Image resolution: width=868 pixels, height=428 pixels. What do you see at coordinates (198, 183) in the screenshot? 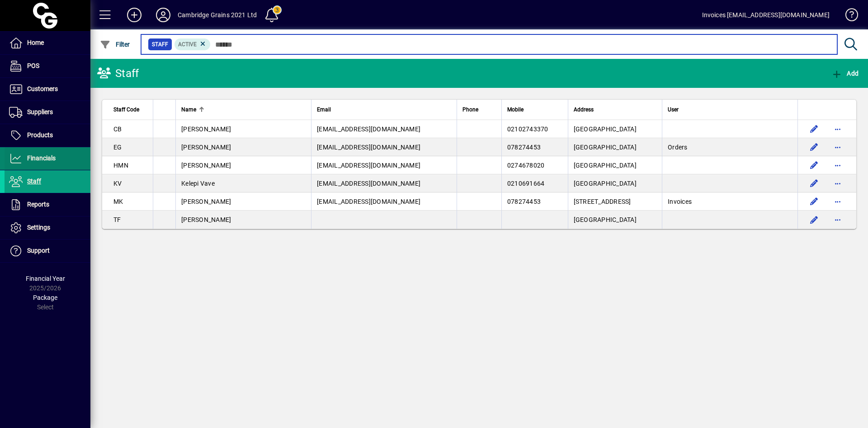
I see `span: Kelepi Vave` at bounding box center [198, 183].